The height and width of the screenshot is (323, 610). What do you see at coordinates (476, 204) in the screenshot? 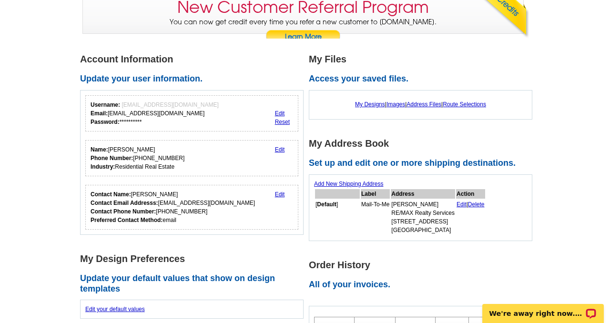
I see `a: Delete` at bounding box center [476, 204].